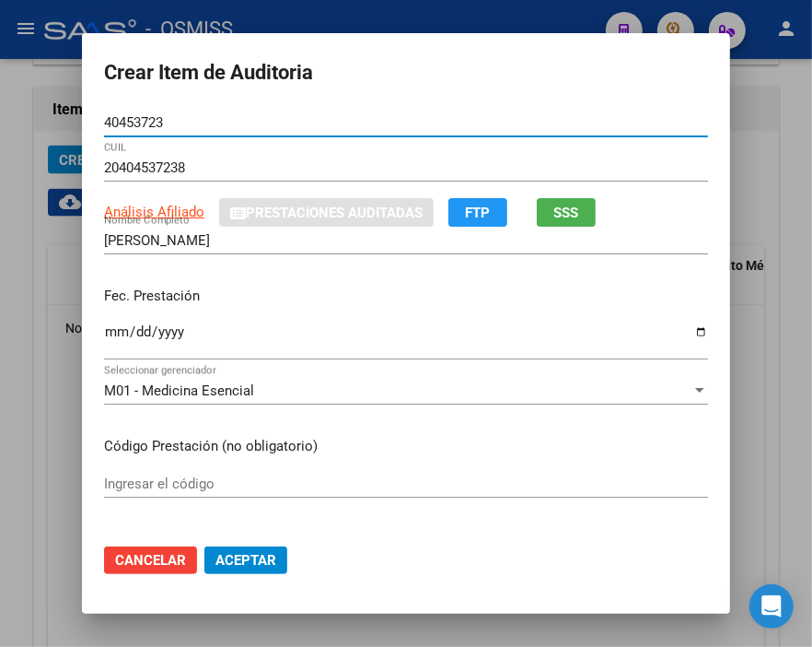  What do you see at coordinates (406, 296) in the screenshot?
I see `p: Fec. Prestación` at bounding box center [406, 296].